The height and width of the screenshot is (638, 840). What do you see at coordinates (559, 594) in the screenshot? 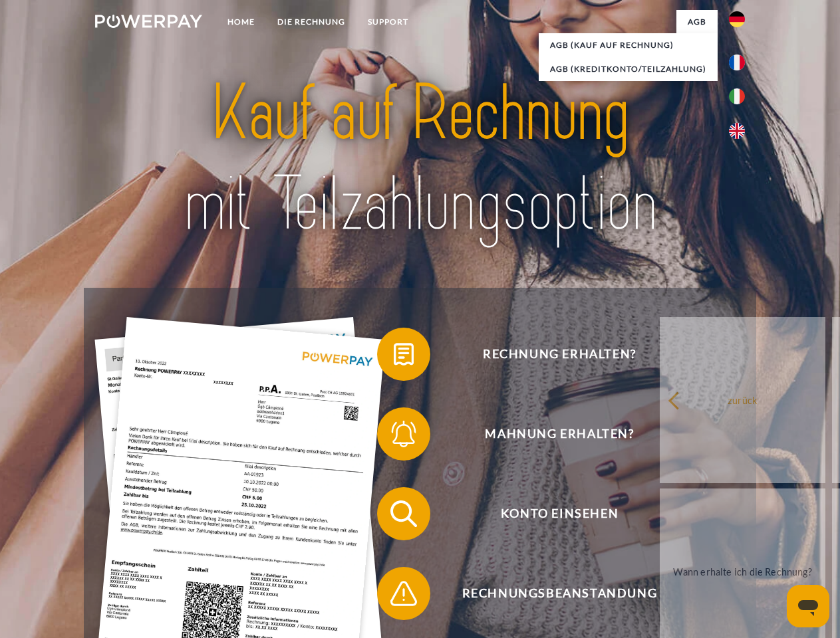
I see `span: Rechnungsbeanstandung` at bounding box center [559, 594].